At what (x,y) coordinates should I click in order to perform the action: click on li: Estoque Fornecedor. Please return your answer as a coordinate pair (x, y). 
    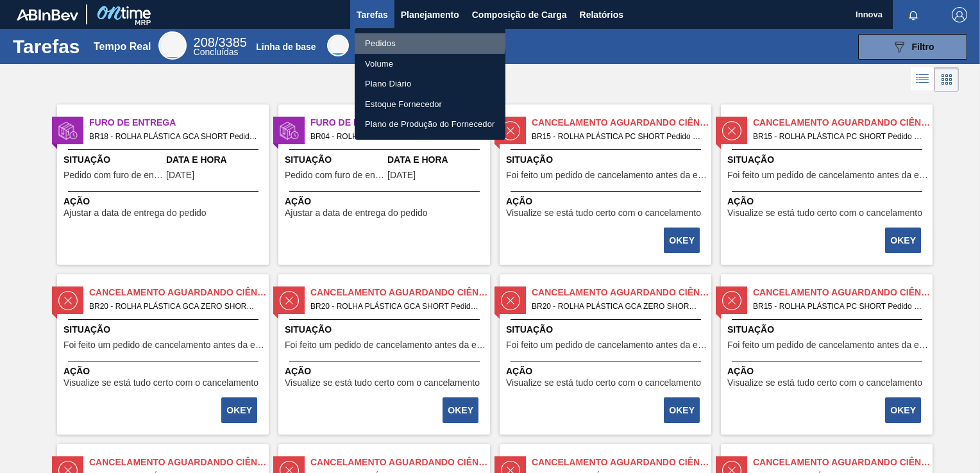
    Looking at the image, I should click on (430, 105).